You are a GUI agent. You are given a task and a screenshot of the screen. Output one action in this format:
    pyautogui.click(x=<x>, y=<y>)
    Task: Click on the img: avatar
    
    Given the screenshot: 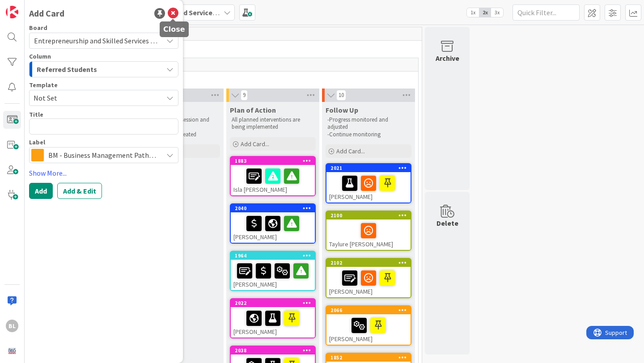 What is the action you would take?
    pyautogui.click(x=12, y=351)
    